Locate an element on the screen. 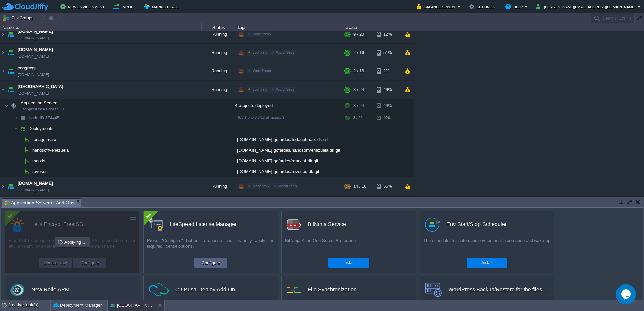 This screenshot has width=644, height=311. span: congress is located at coordinates (26, 68).